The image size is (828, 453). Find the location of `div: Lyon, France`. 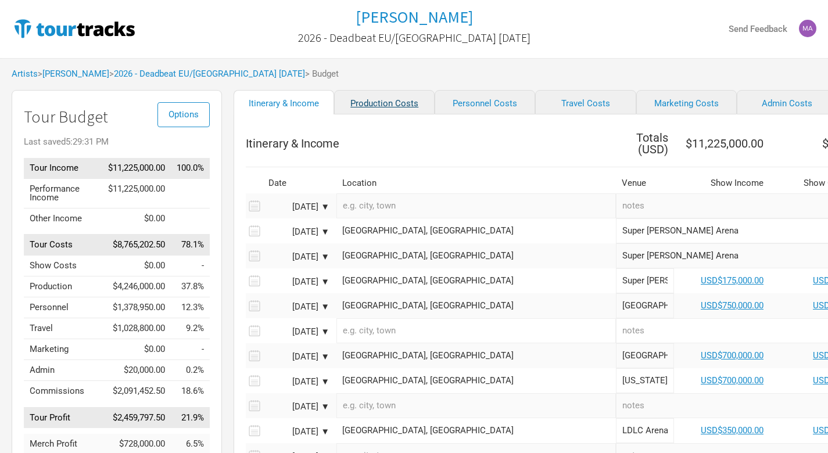

div: Lyon, France is located at coordinates (476, 431).